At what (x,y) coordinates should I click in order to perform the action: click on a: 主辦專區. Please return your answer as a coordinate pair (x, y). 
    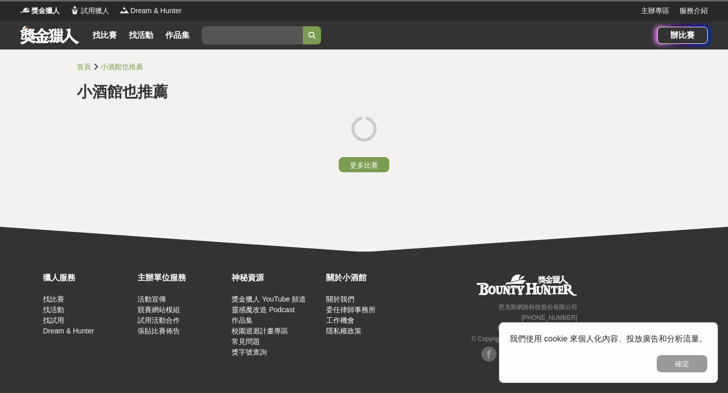
    Looking at the image, I should click on (655, 11).